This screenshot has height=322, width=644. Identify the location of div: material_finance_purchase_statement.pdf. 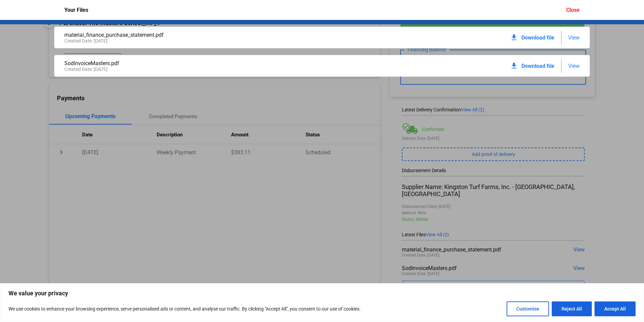
(193, 35).